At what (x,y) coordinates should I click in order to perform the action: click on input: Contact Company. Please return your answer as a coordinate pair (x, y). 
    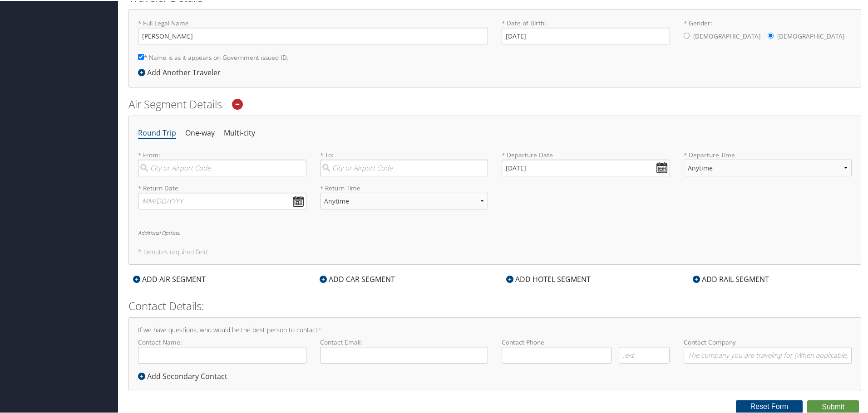
    Looking at the image, I should click on (767, 354).